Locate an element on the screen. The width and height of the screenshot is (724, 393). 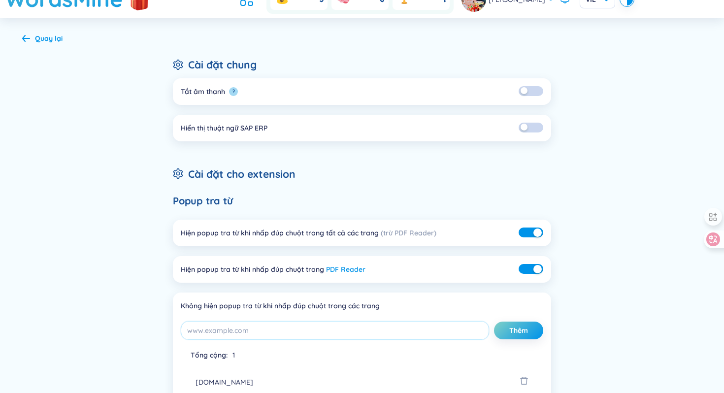
a: PDF Reader is located at coordinates (346, 269).